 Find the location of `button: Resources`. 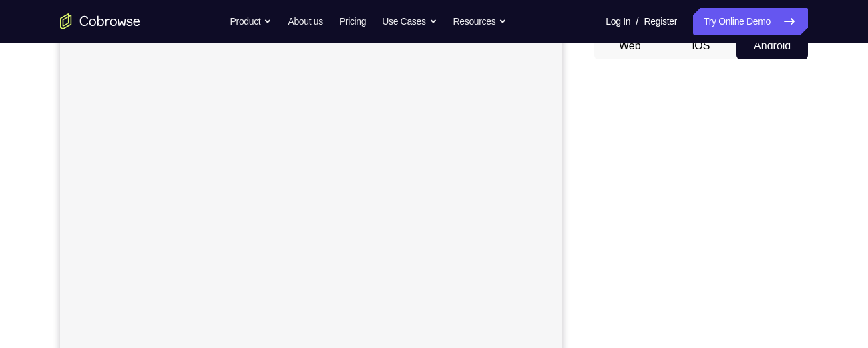

button: Resources is located at coordinates (480, 21).